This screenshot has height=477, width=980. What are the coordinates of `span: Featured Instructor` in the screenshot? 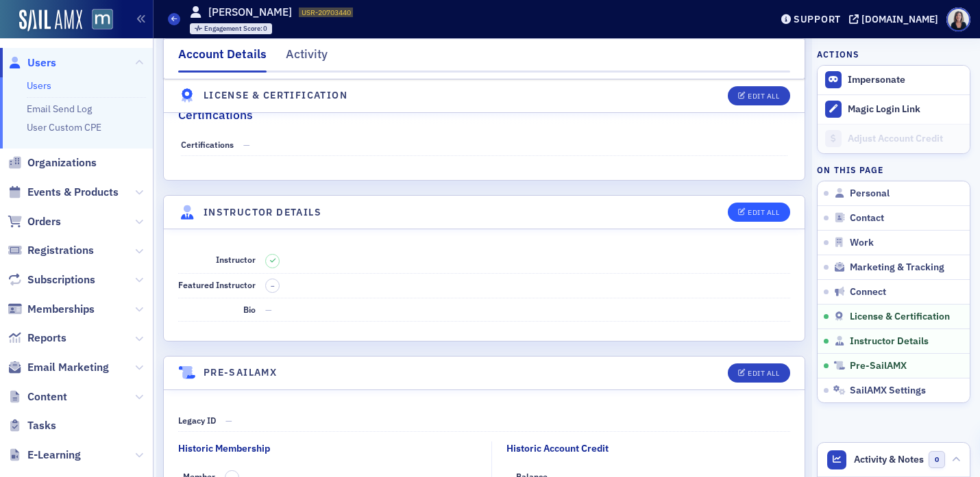 It's located at (217, 285).